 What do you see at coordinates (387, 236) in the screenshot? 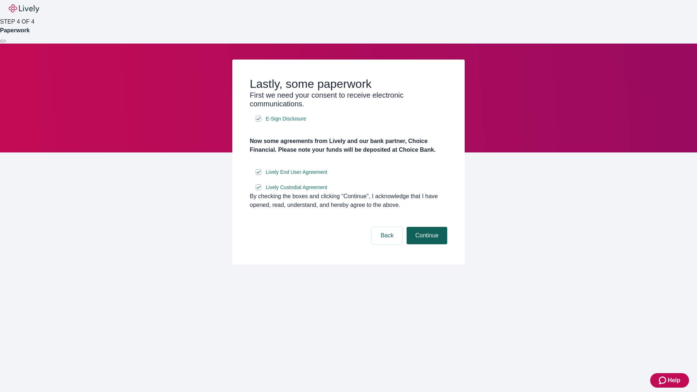
I see `button: Back` at bounding box center [387, 236].